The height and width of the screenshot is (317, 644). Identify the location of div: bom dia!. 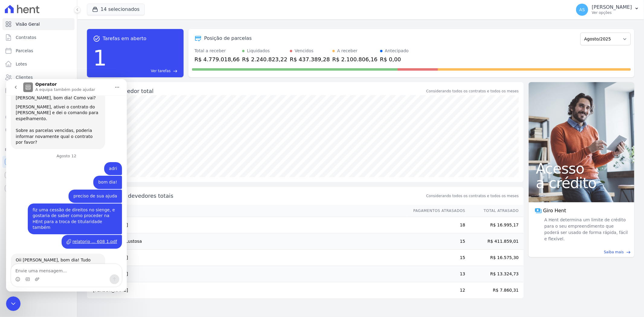
(101, 103).